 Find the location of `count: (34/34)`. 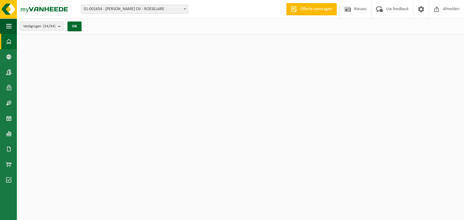

count: (34/34) is located at coordinates (49, 26).